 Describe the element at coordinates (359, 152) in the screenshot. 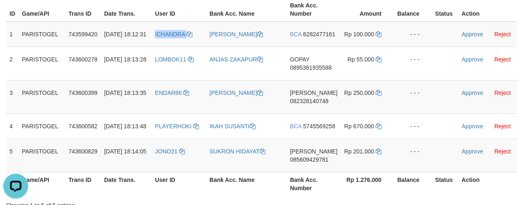

I see `span: Rp 201.000` at that location.